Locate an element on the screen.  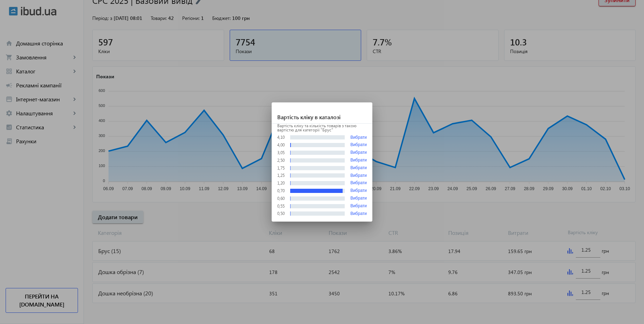
div: 0,60 is located at coordinates (280, 199).